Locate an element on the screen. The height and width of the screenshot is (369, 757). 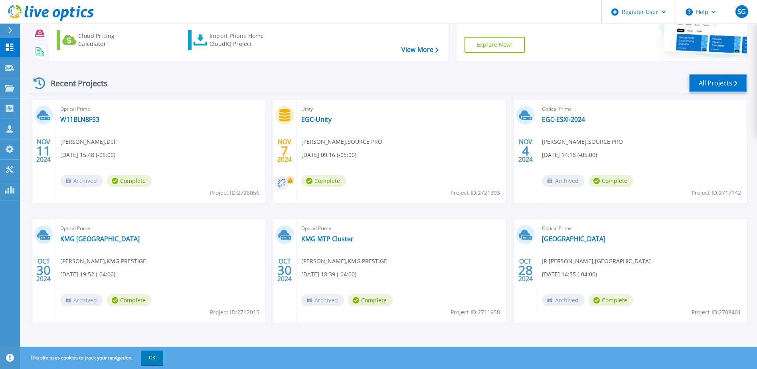
span: 7 is located at coordinates (285, 150).